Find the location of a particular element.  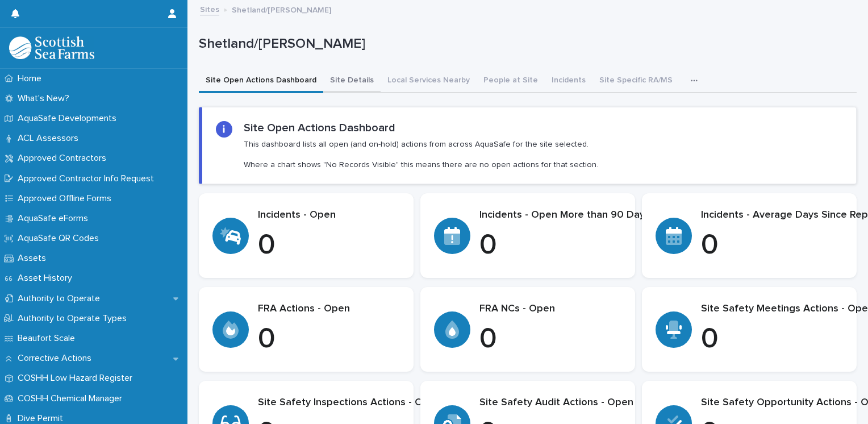

button: Site Specific RA/MS is located at coordinates (635, 82).